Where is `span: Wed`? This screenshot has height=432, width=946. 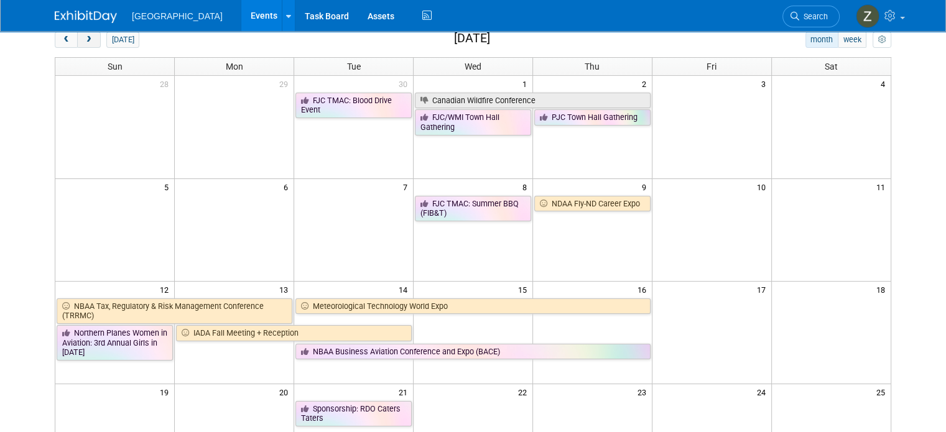
span: Wed is located at coordinates (473, 67).